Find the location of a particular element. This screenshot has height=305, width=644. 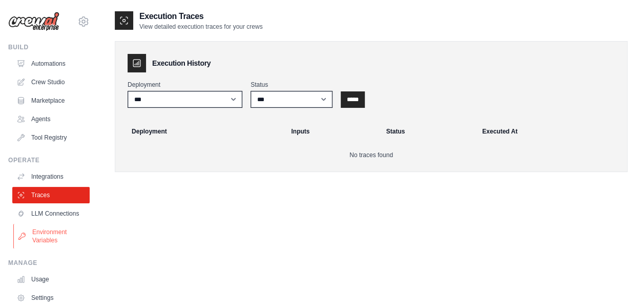

th: Deployment is located at coordinates (202, 131).